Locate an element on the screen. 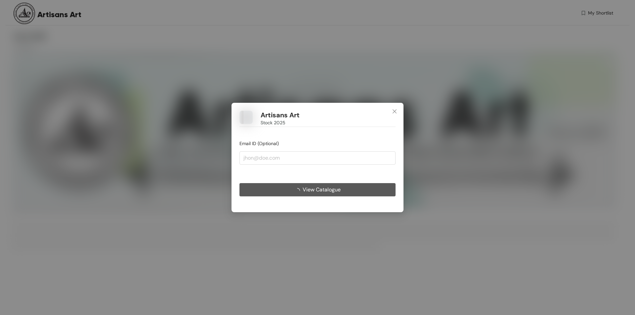 This screenshot has height=315, width=635. button: Close is located at coordinates (394, 112).